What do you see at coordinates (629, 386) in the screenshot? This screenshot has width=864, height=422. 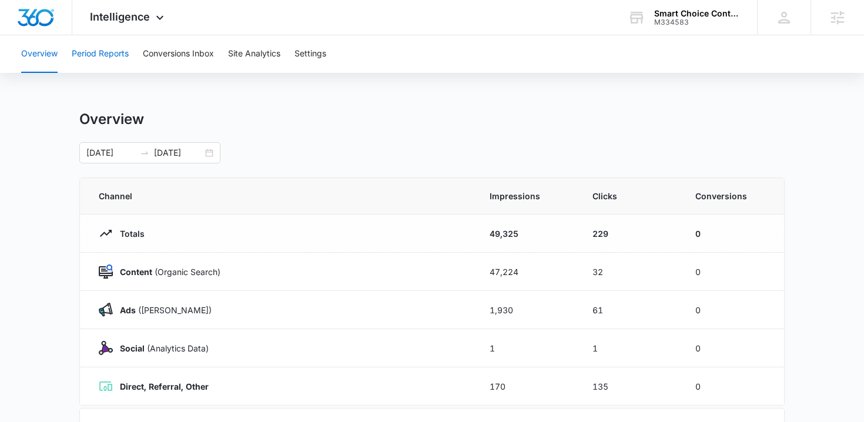 I see `td: 135` at bounding box center [629, 386].